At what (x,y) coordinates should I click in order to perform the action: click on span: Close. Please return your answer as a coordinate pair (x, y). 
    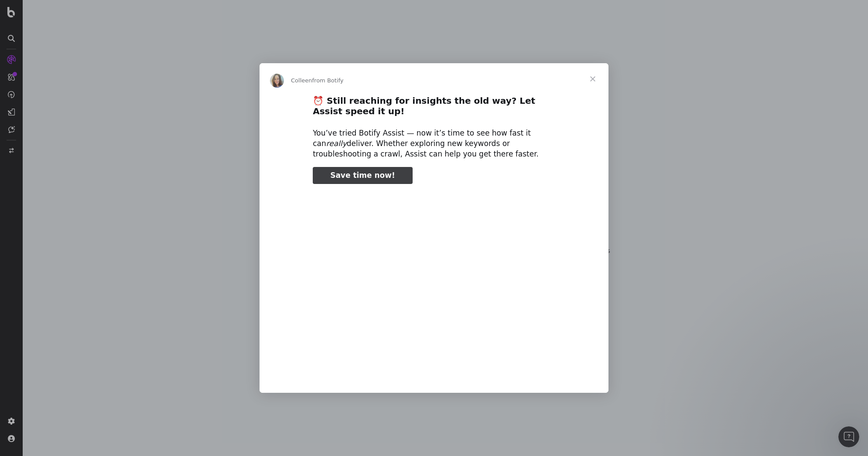
    Looking at the image, I should click on (592, 79).